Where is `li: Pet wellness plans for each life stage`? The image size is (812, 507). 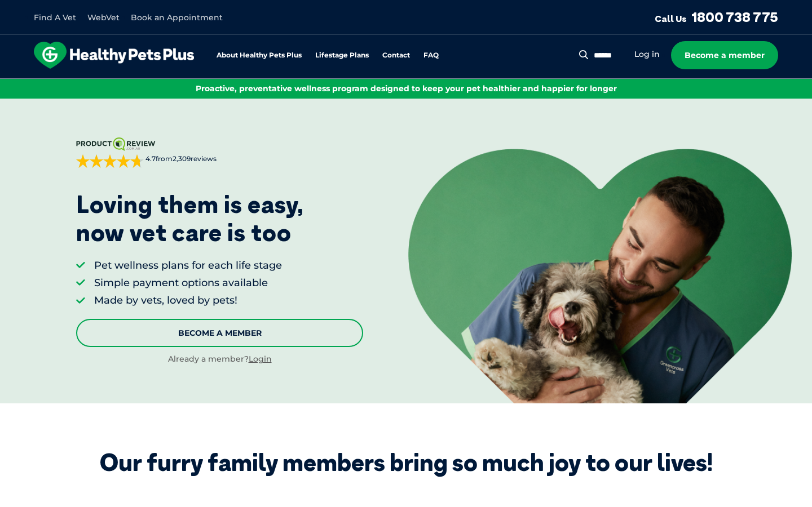
li: Pet wellness plans for each life stage is located at coordinates (187, 265).